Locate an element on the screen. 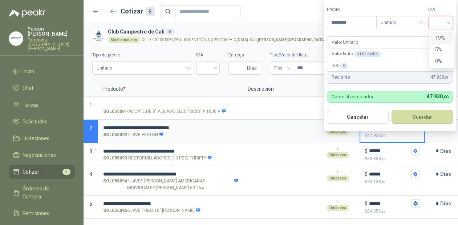 The height and width of the screenshot is (225, 458). p: Cobro al comprador is located at coordinates (352, 96).